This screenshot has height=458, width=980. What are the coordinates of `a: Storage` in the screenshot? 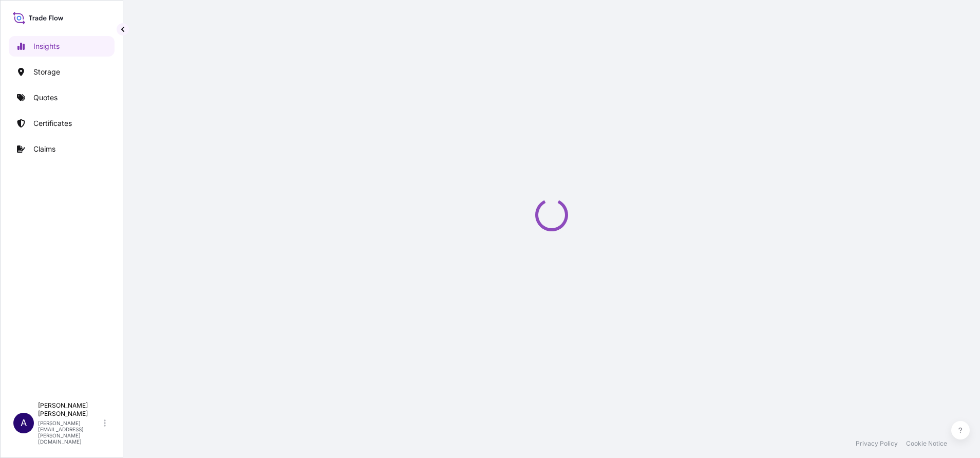 It's located at (62, 72).